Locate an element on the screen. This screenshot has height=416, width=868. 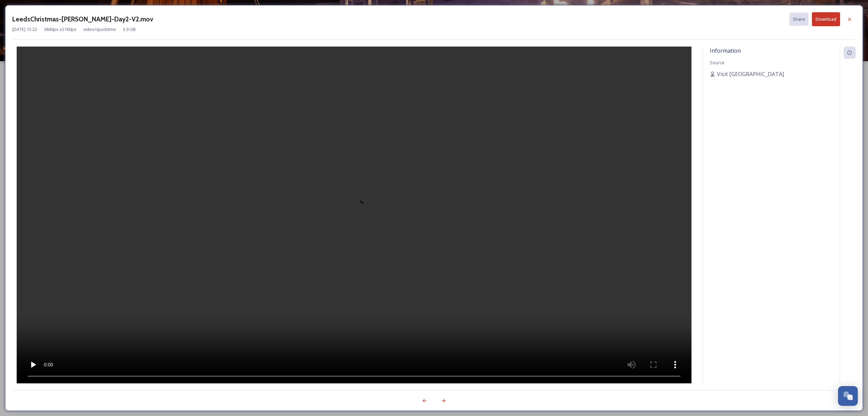
button: Share is located at coordinates (799, 19).